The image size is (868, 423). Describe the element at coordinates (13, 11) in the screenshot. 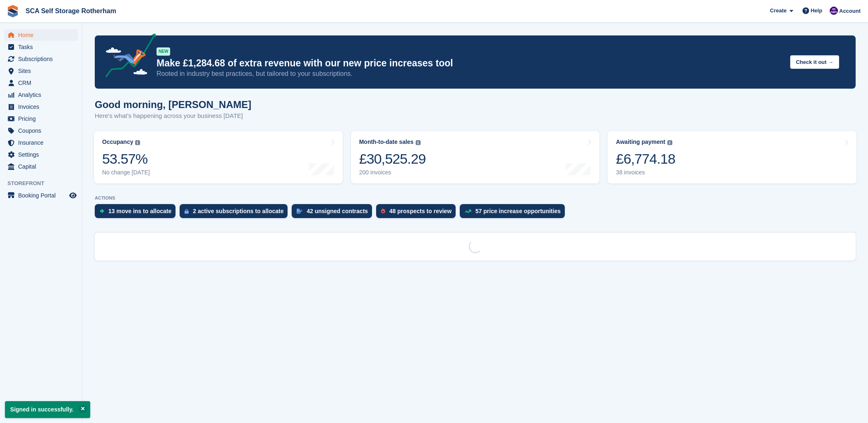

I see `img: stora-icon-8386f47178a22dfd0bd8f6a31ec36ba5ce8667c1dd55bd0f319d3a0aa187defe.svg` at that location.